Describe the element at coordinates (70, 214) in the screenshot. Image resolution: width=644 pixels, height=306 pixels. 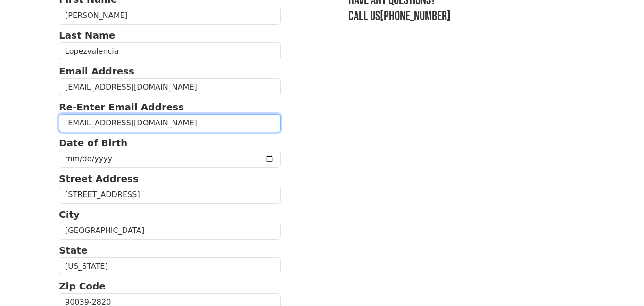
I see `strong: City` at that location.